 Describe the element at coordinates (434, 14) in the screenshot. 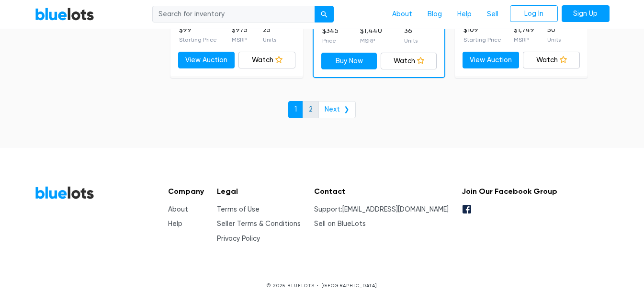

I see `a: Blog` at that location.